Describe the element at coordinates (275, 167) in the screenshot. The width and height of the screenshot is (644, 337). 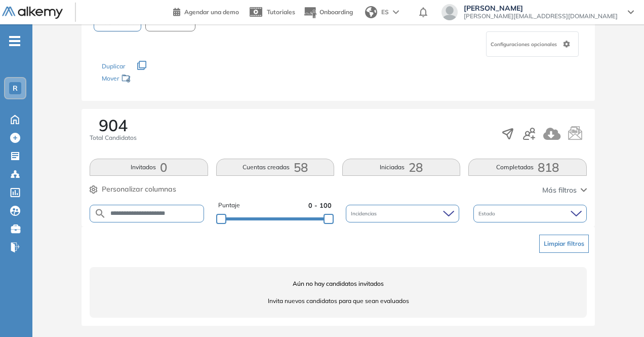
I see `button: Cuentas creadas58` at that location.